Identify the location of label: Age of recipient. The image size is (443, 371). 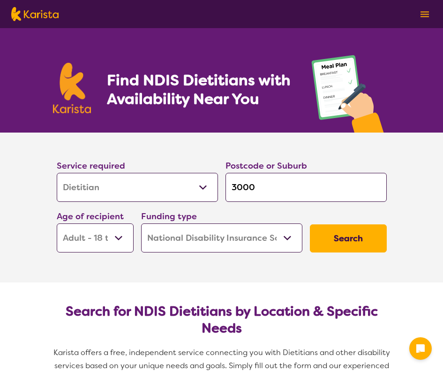
(90, 217).